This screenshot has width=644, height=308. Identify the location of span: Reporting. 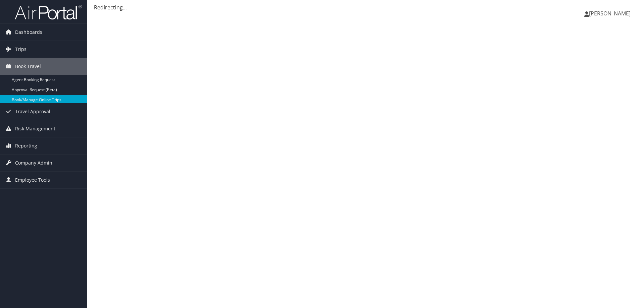
(26, 146).